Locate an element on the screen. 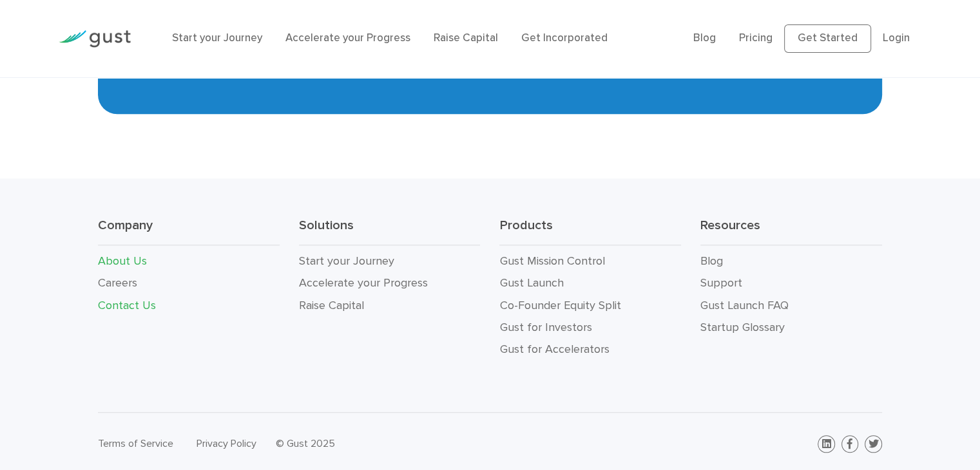 The image size is (980, 470). a: Gust Mission Control is located at coordinates (551, 260).